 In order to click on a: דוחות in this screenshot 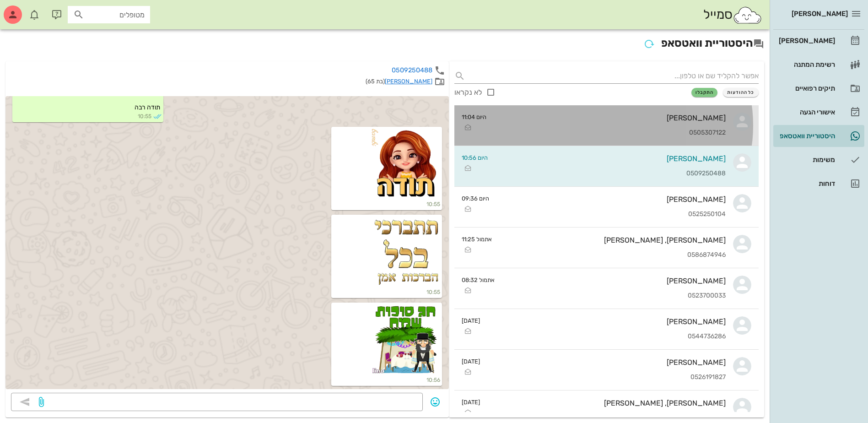, I will do `click(819, 184)`.